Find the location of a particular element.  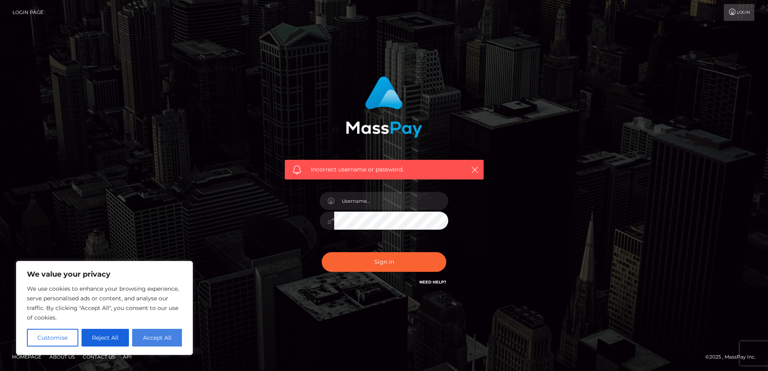

a: Login Page is located at coordinates (28, 12).